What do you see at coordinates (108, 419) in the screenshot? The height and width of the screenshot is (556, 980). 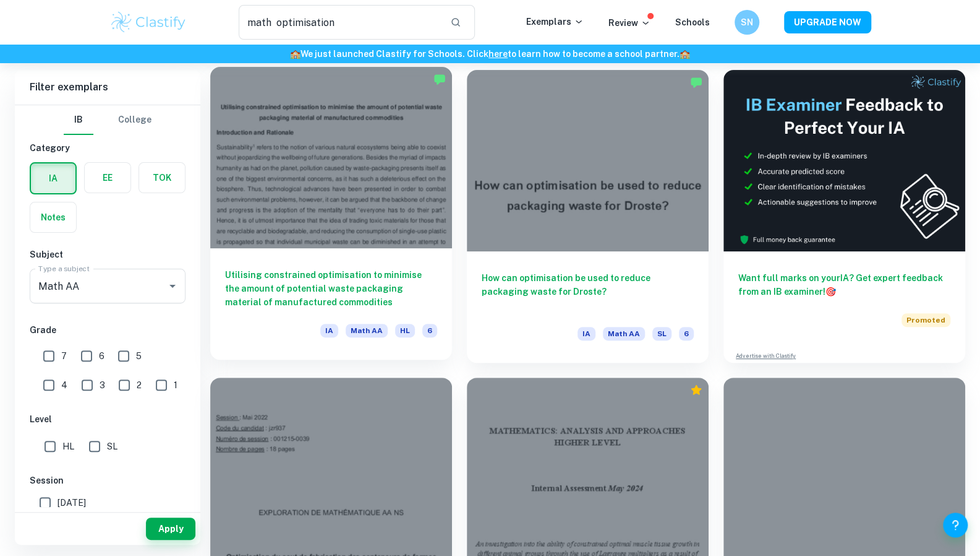 I see `h6: Level` at bounding box center [108, 419].